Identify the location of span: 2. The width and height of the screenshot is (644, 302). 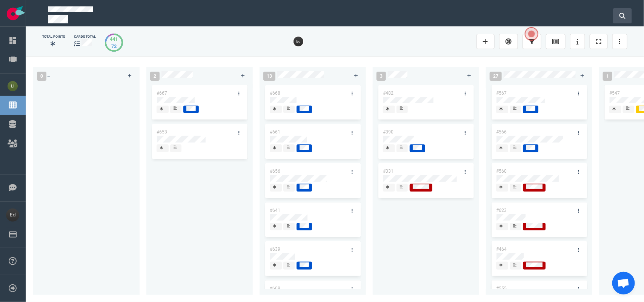
(154, 76).